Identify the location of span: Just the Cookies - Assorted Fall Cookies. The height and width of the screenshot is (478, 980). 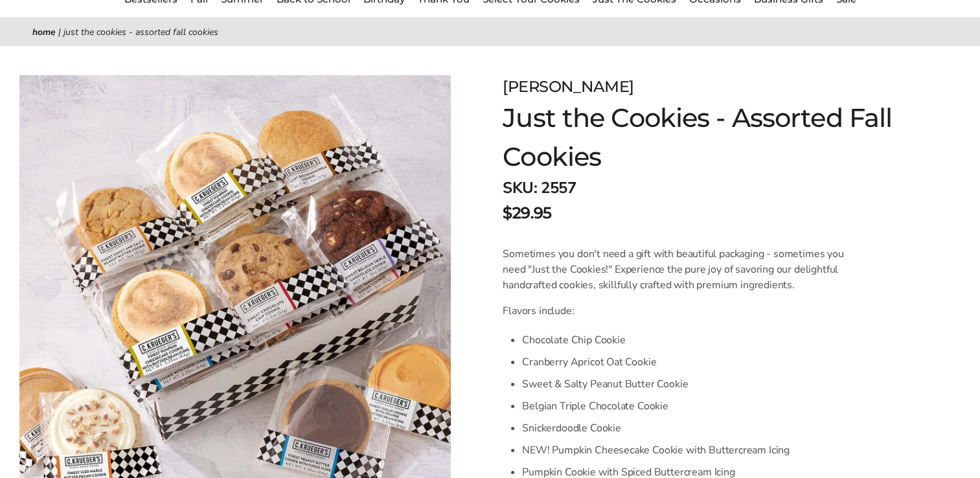
(140, 32).